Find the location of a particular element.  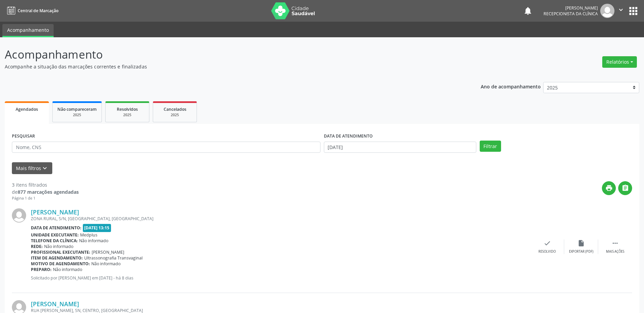

p: Ano de acompanhamento is located at coordinates (511, 86).